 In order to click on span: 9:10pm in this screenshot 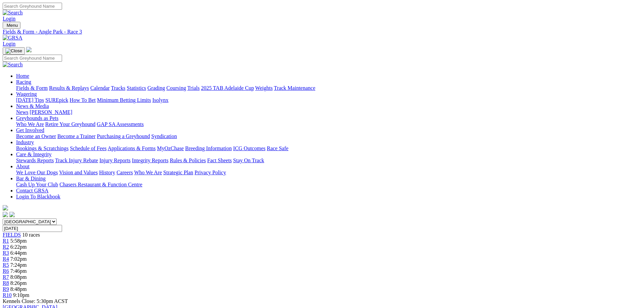, I will do `click(21, 295)`.